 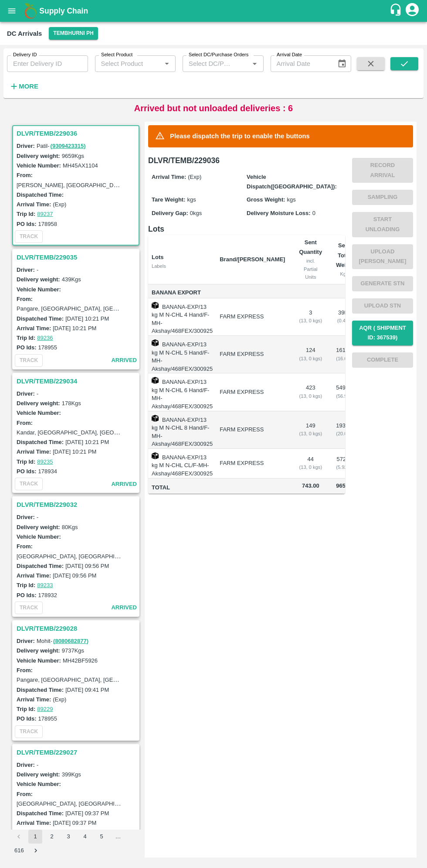 I want to click on button: More, so click(x=24, y=86).